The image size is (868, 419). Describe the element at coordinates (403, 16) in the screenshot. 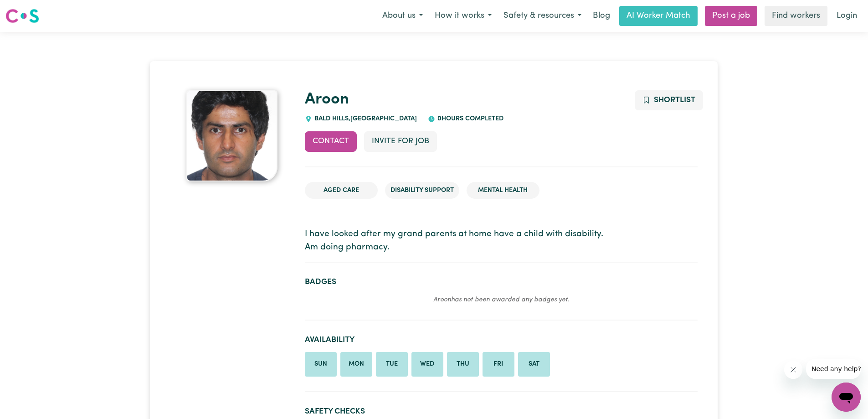

I see `button: About us` at that location.